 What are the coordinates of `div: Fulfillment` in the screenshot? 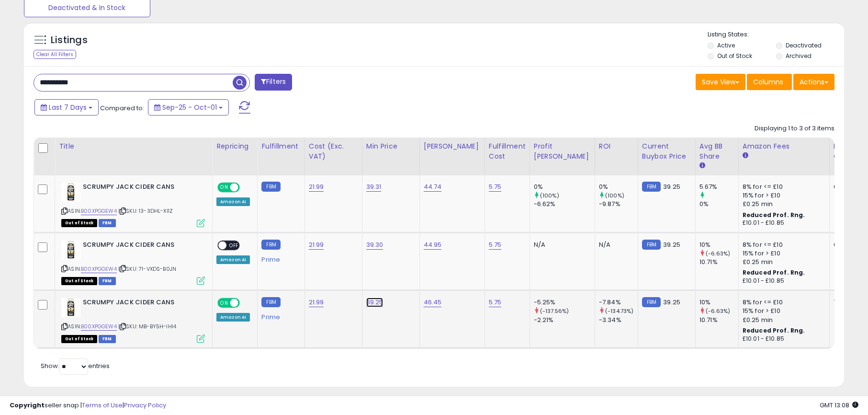 It's located at (281, 146).